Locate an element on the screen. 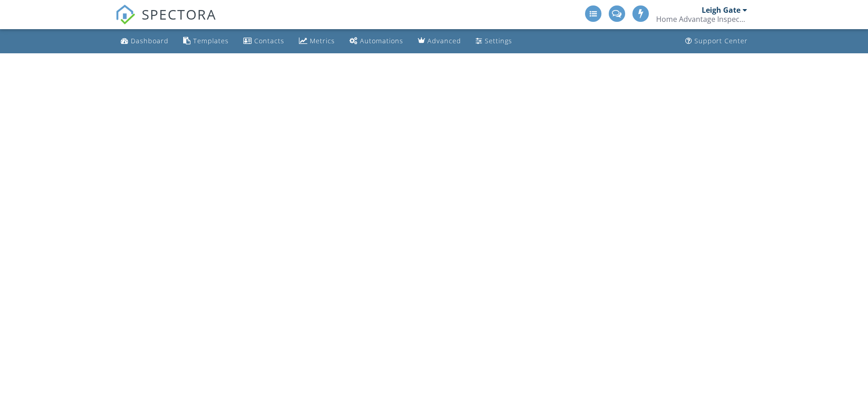  a: Settings is located at coordinates (494, 41).